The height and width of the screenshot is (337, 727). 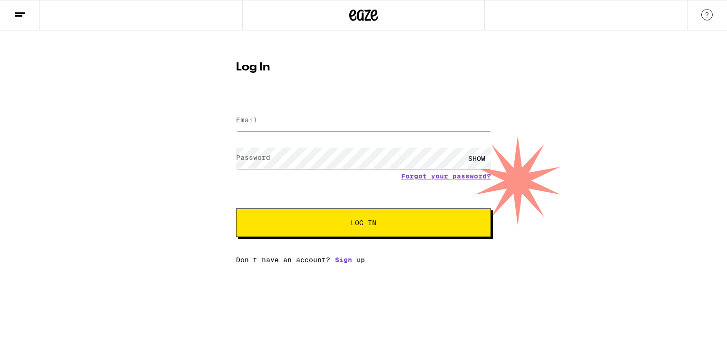 I want to click on a: Forgot your password?, so click(x=446, y=176).